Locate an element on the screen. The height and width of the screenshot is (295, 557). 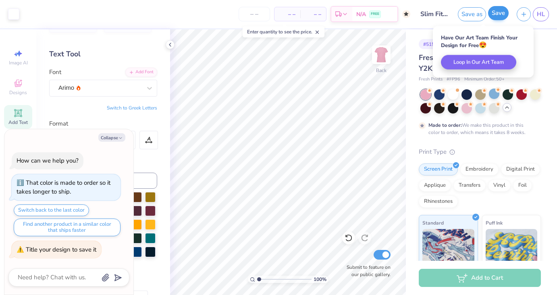
span: Add Text is located at coordinates (18, 122).